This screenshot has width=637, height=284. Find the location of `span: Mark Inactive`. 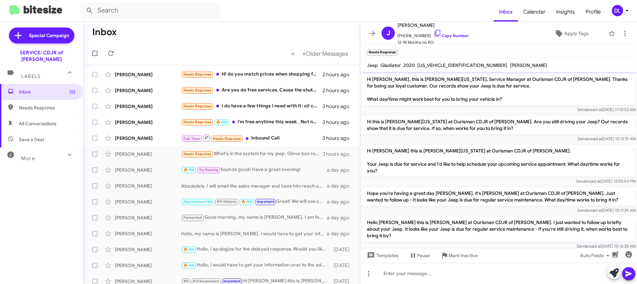

span: Mark Inactive is located at coordinates (463, 256).